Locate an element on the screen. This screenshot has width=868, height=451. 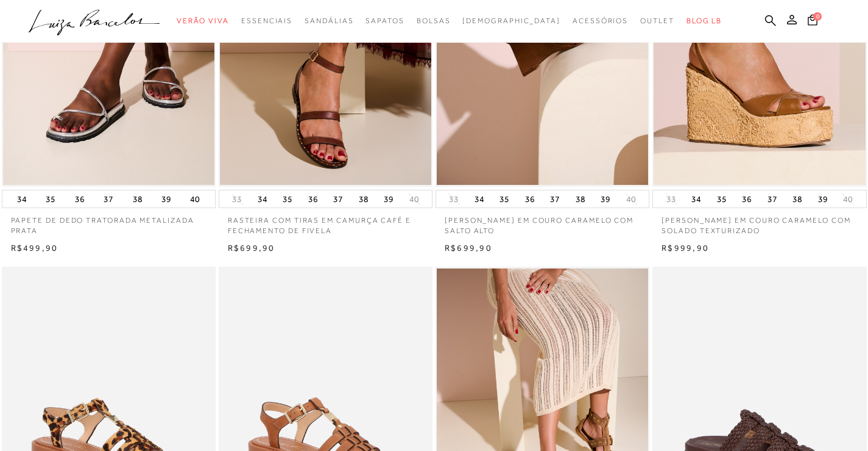
span: Sapatos is located at coordinates (384, 21).